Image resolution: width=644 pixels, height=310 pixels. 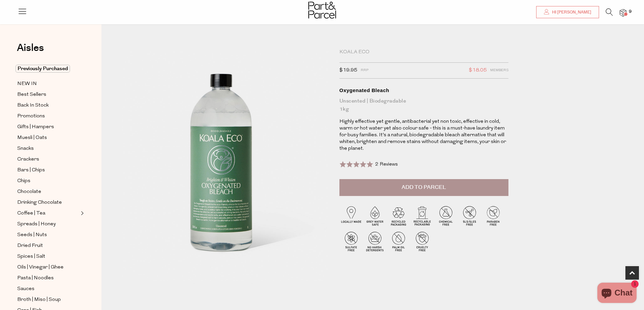 What do you see at coordinates (39, 300) in the screenshot?
I see `span: Broth | Miso | Soup` at bounding box center [39, 300].